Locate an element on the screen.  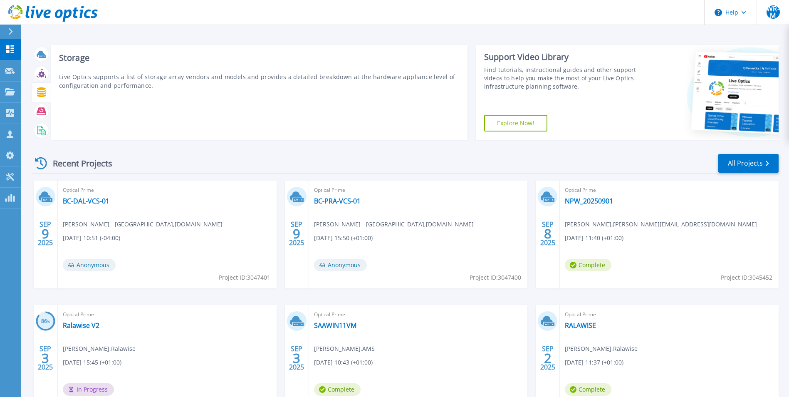
span: 8 is located at coordinates (548, 233).